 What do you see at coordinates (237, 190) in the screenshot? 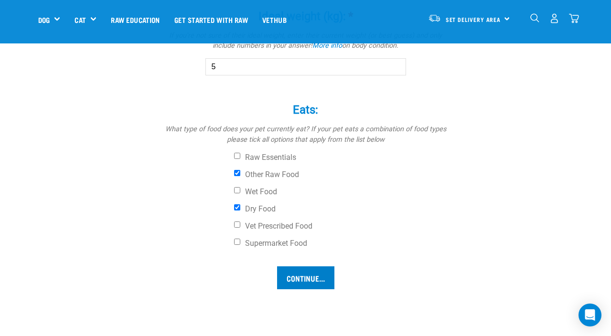
I see `input: Wet Food` at bounding box center [237, 190].